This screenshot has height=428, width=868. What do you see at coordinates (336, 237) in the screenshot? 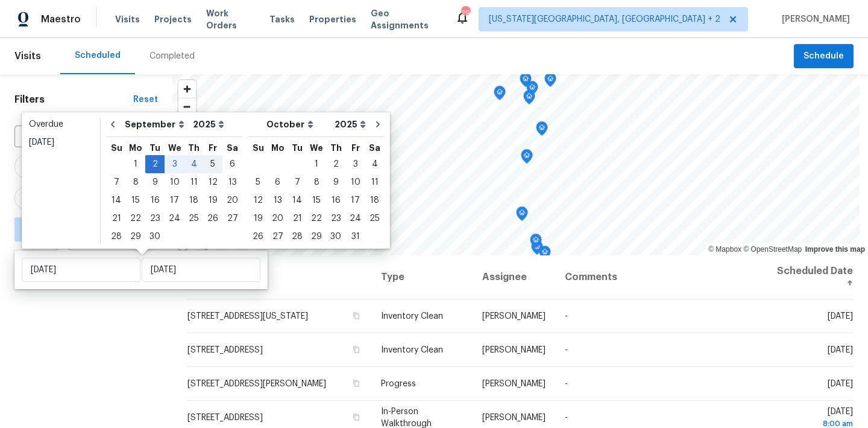
I see `div: 30` at bounding box center [336, 237].